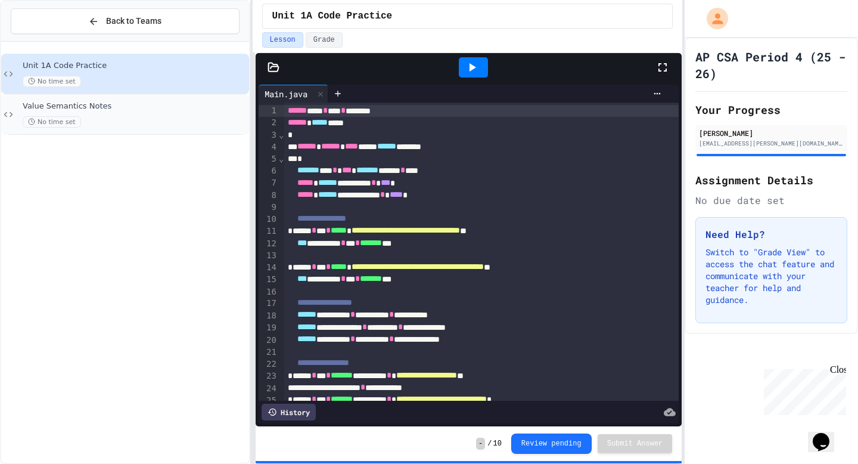 This screenshot has height=464, width=858. Describe the element at coordinates (268, 280) in the screenshot. I see `div: 15` at that location.